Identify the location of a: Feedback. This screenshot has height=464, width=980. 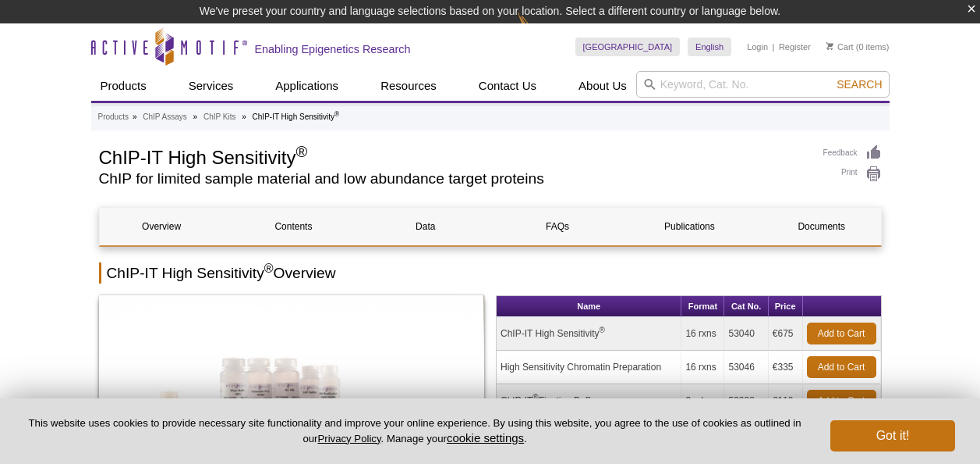
(852, 153).